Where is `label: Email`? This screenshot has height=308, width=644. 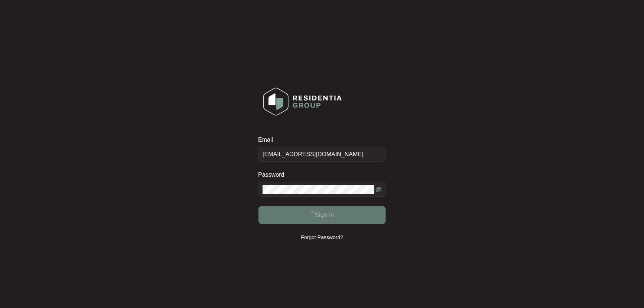
label: Email is located at coordinates (268, 140).